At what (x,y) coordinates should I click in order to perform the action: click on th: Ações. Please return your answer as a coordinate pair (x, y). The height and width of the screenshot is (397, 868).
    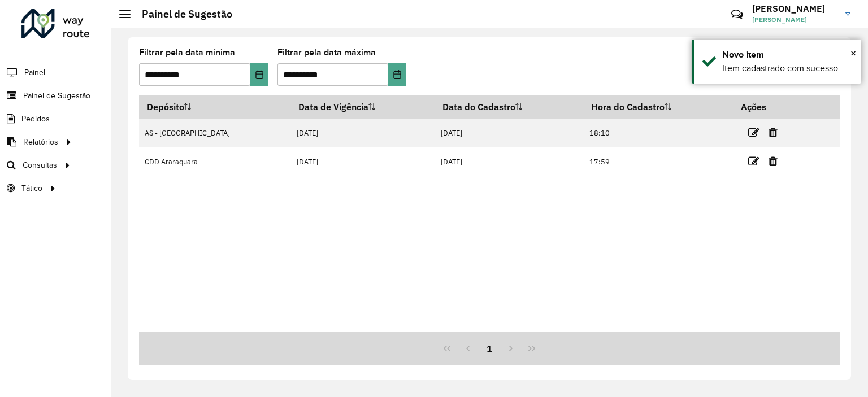
    Looking at the image, I should click on (767, 107).